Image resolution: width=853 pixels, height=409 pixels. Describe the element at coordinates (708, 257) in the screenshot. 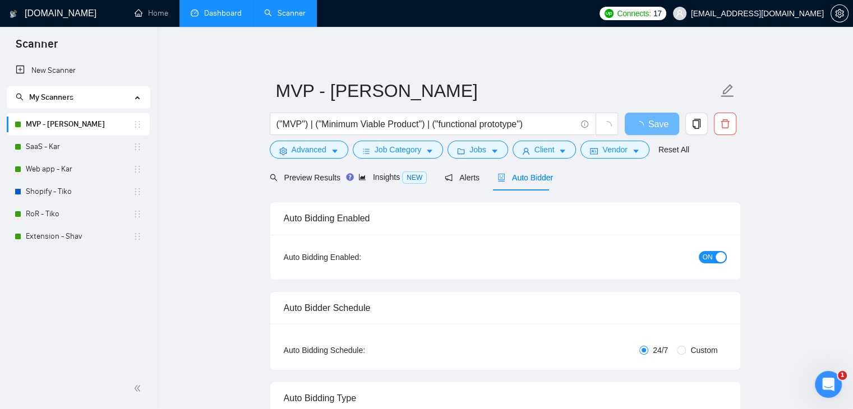

I see `span: ON` at that location.